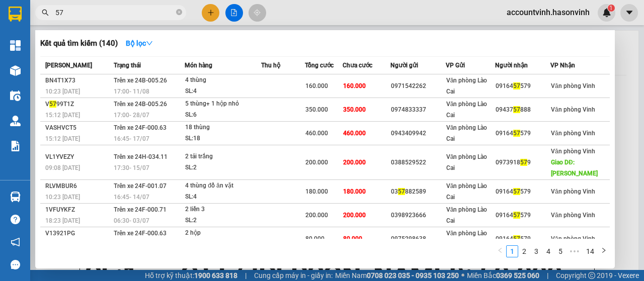 The height and width of the screenshot is (281, 644). I want to click on div: 2 liền 3, so click(223, 210).